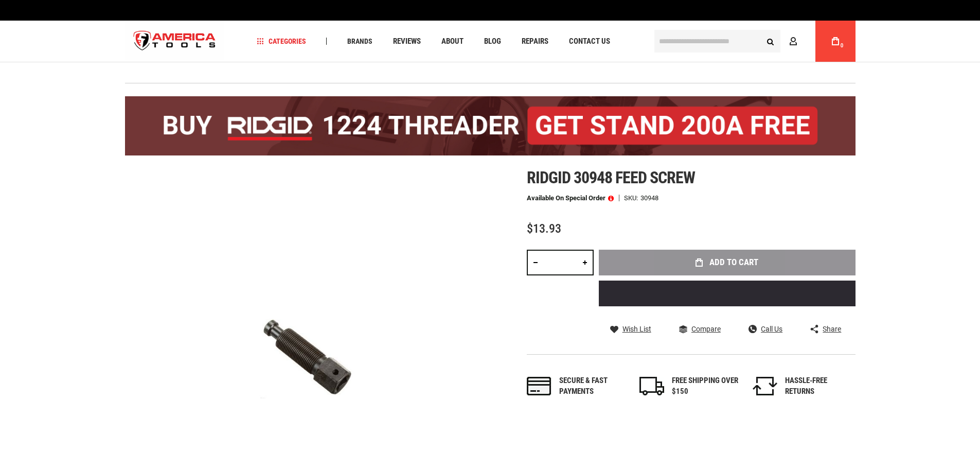  Describe the element at coordinates (772, 329) in the screenshot. I see `span: Call Us` at that location.